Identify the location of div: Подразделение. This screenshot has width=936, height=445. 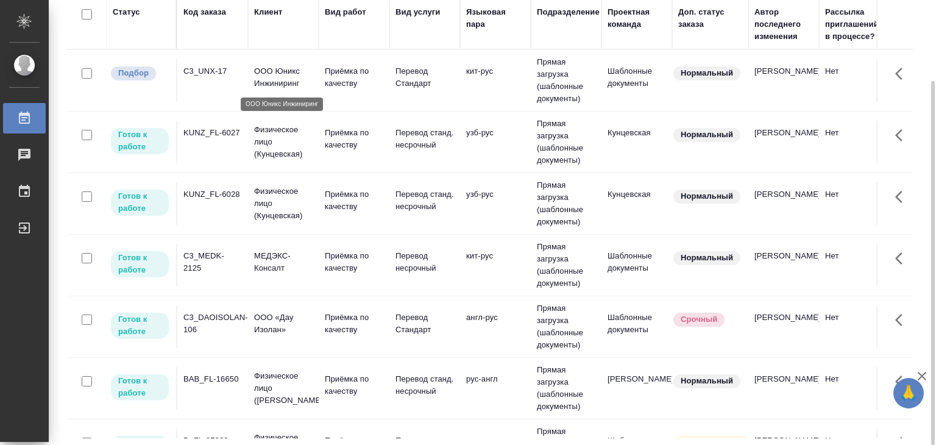
(568, 12).